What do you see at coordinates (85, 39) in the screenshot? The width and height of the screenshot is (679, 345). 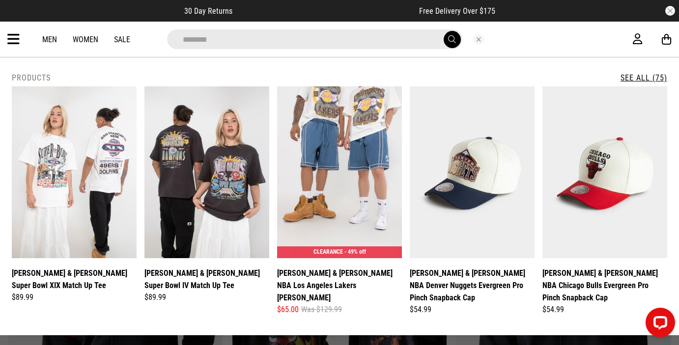 I see `a: Women` at bounding box center [85, 39].